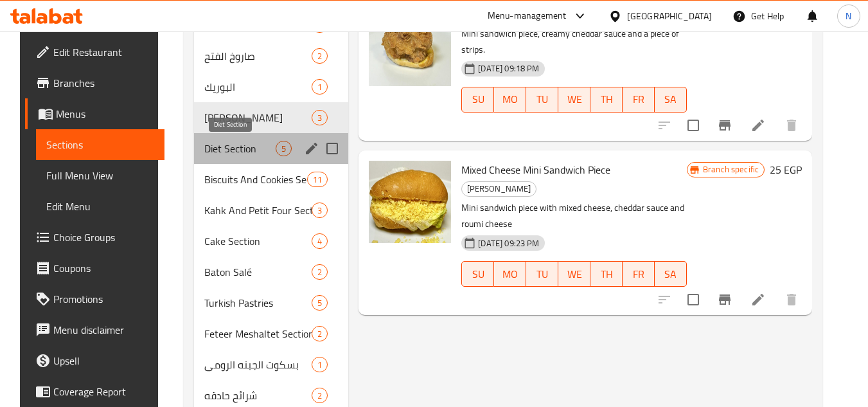 Image resolution: width=868 pixels, height=407 pixels. What do you see at coordinates (638, 100) in the screenshot?
I see `button: FR` at bounding box center [638, 100].